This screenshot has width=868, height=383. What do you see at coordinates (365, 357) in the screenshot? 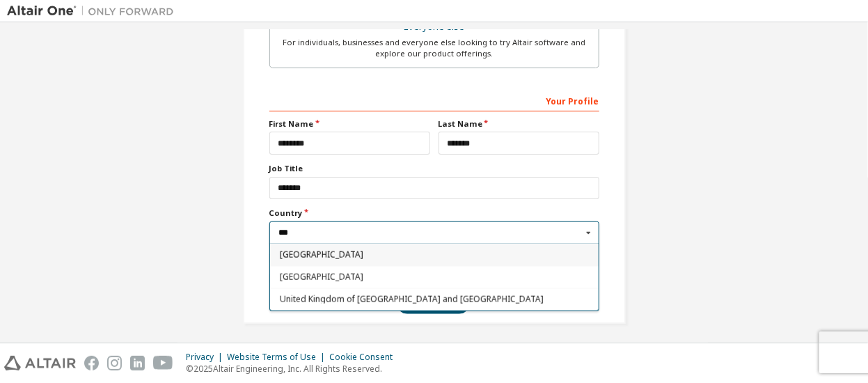
I see `div: Cookie Consent` at bounding box center [365, 357].